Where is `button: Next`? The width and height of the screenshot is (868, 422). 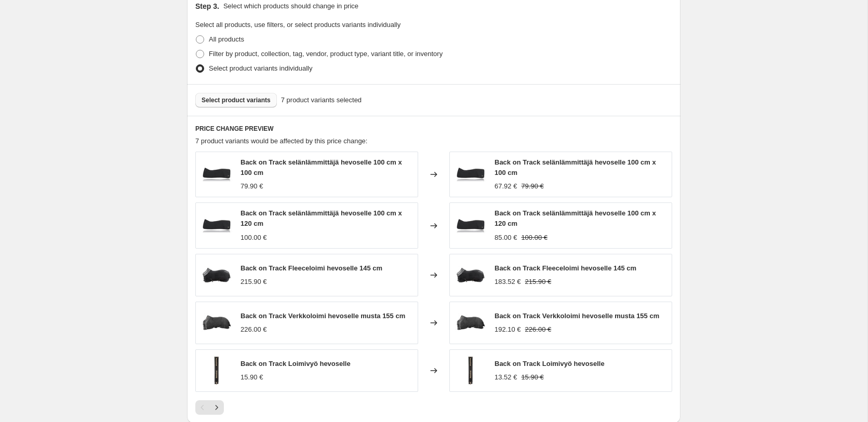 button: Next is located at coordinates (216, 407).